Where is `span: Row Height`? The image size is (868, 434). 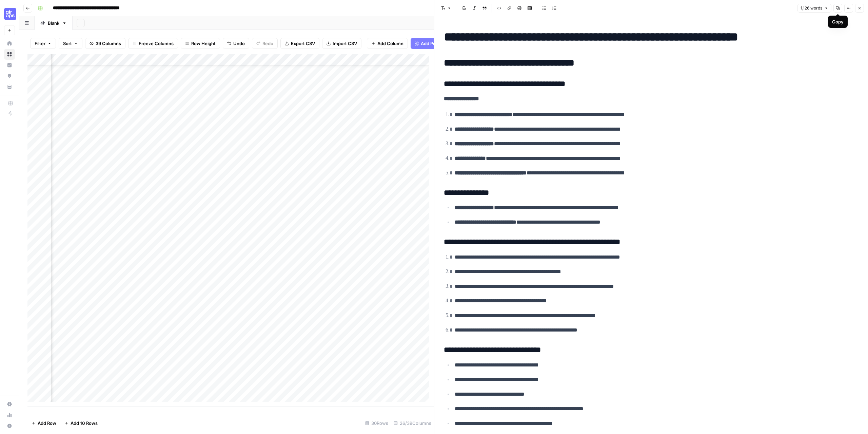 span: Row Height is located at coordinates (203, 43).